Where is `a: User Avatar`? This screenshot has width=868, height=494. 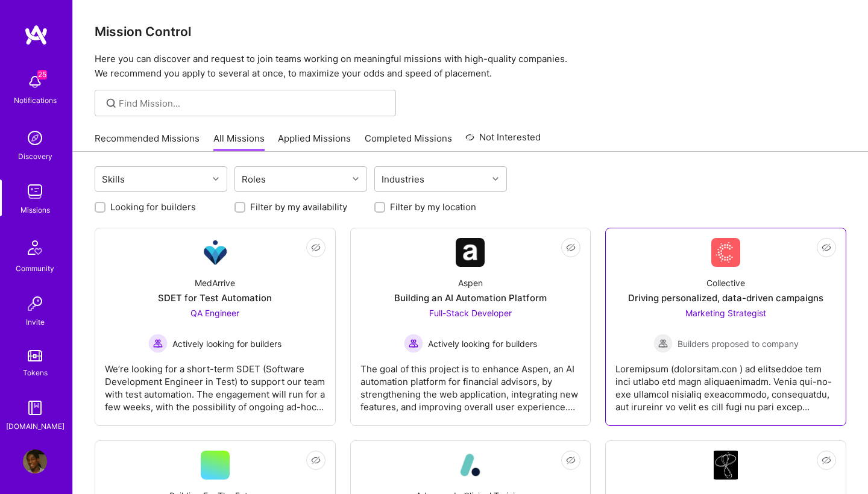 a: User Avatar is located at coordinates (35, 461).